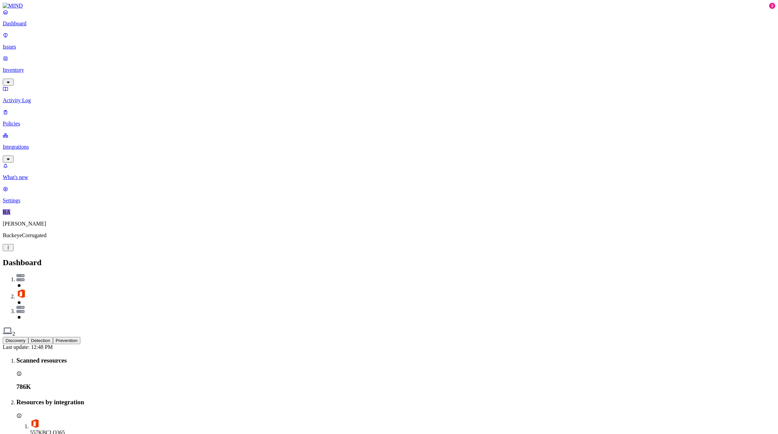 The image size is (778, 434). Describe the element at coordinates (389, 41) in the screenshot. I see `a: Issues` at that location.